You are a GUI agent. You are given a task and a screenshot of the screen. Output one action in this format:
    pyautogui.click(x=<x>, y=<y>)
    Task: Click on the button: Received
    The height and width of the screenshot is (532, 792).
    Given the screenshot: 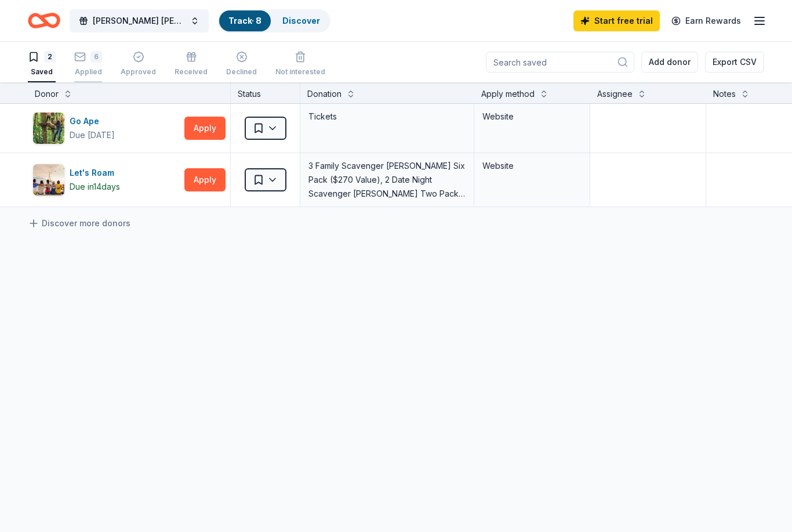 What is the action you would take?
    pyautogui.click(x=191, y=64)
    